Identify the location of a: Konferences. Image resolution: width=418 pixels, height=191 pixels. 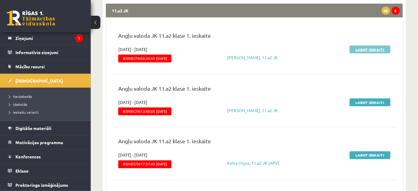
(45, 157).